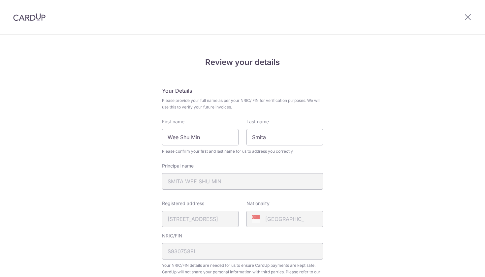  I want to click on label: Last name, so click(258, 122).